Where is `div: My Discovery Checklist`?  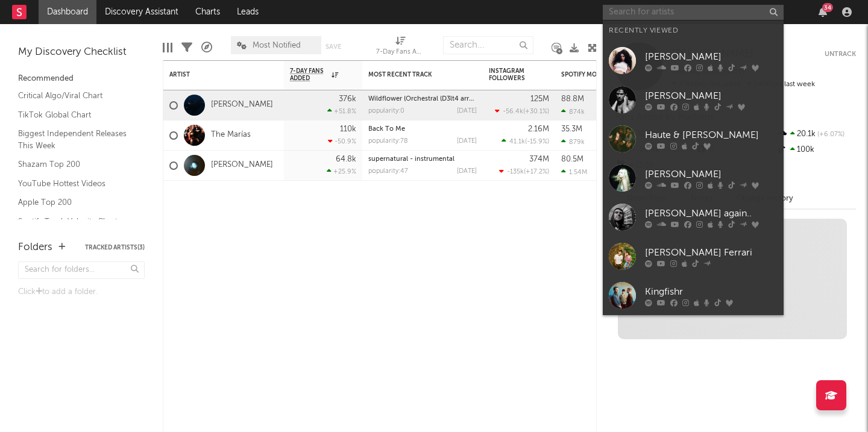
div: My Discovery Checklist is located at coordinates (81, 52).